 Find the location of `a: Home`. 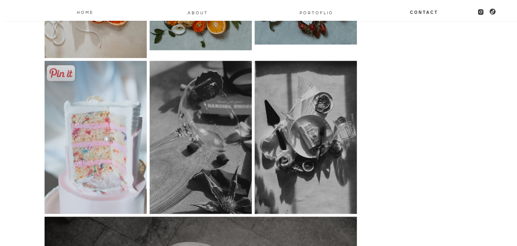

a: Home is located at coordinates (85, 12).